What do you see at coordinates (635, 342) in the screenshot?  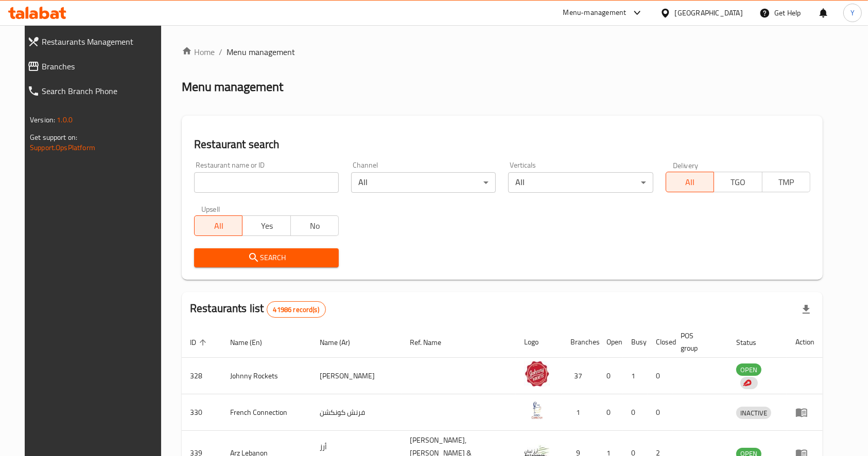 I see `th: Busy` at bounding box center [635, 342].